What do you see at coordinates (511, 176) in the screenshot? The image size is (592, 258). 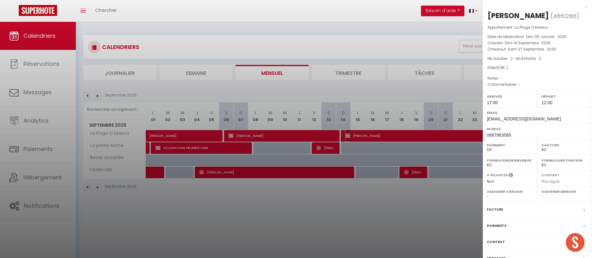 I see `i: Sélectionner OUI si vous souhaiter envoyer les séquences de messages post-checkout` at bounding box center [511, 176].